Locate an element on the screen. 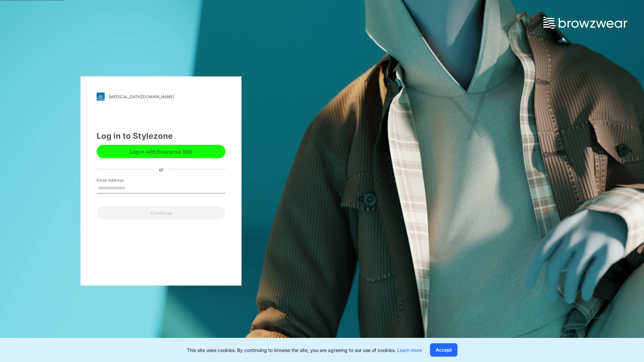 This screenshot has height=362, width=644. button: Log in with Enterprise SSO is located at coordinates (161, 152).